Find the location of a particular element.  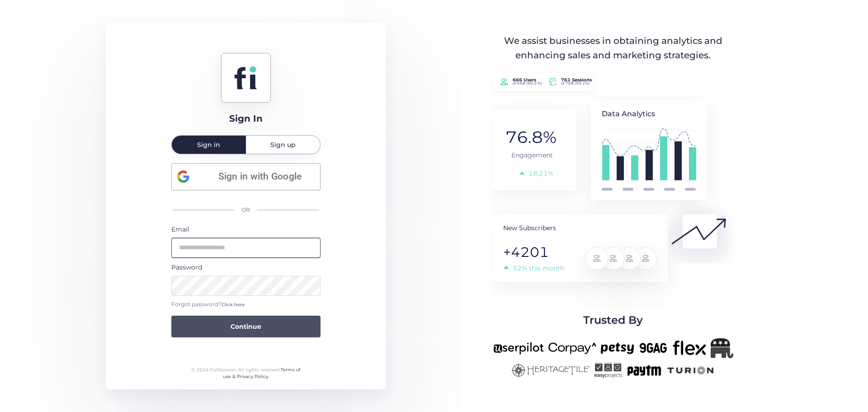

tspan: 32% this month is located at coordinates (539, 268).